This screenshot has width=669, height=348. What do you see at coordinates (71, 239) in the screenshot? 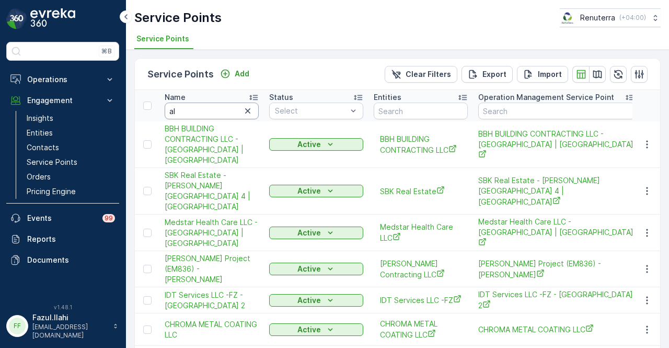
I see `p: Reports` at bounding box center [71, 239].